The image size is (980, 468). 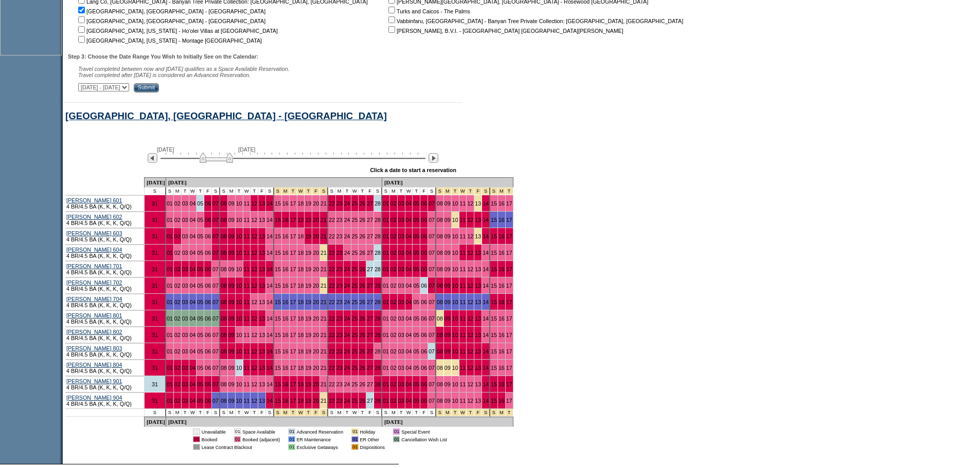 What do you see at coordinates (433, 158) in the screenshot?
I see `img: Next` at bounding box center [433, 158].